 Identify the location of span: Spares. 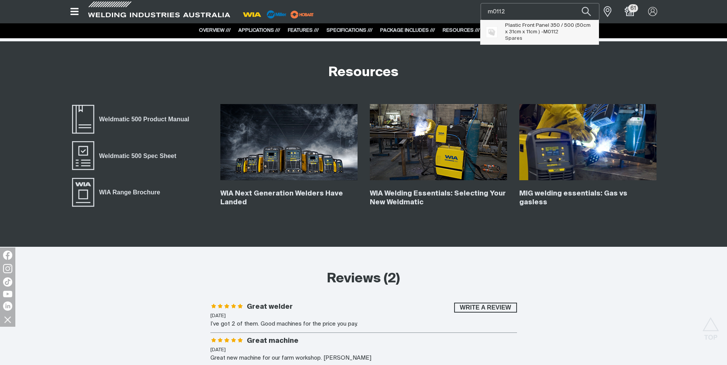
(513, 38).